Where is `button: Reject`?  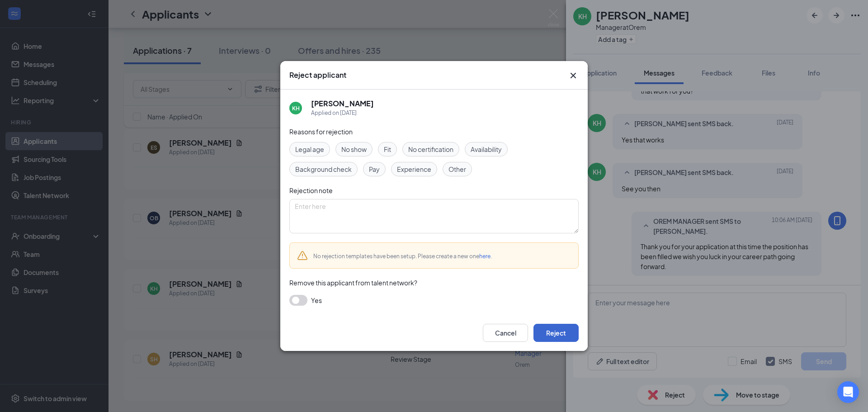
button: Reject is located at coordinates (556, 333).